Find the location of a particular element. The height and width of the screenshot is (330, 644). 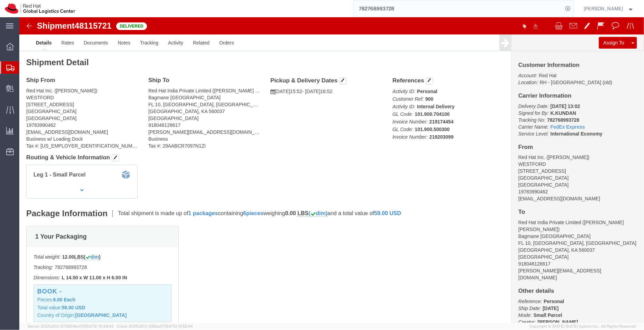

span: Client: 2025.20.0-035ba07 is located at coordinates (155, 326).